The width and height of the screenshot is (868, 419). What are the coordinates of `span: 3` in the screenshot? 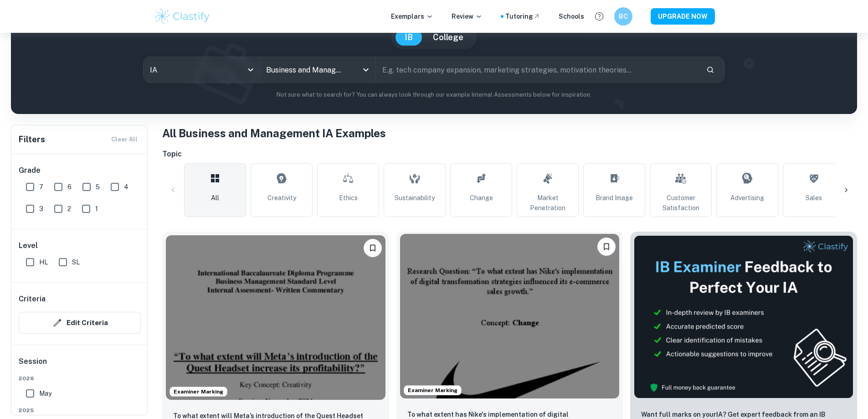 It's located at (41, 209).